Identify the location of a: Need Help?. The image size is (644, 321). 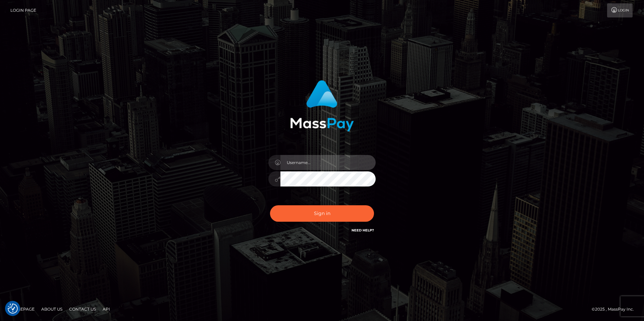
(362, 231).